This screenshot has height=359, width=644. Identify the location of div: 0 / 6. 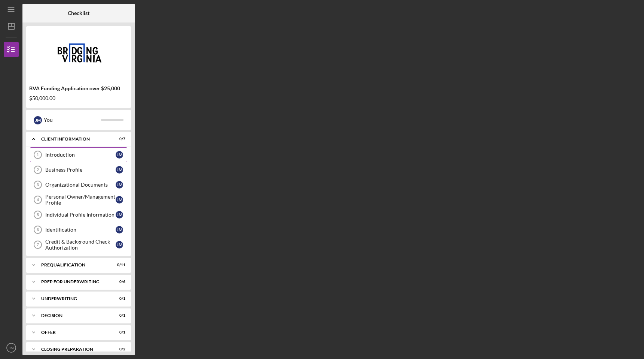
(118, 281).